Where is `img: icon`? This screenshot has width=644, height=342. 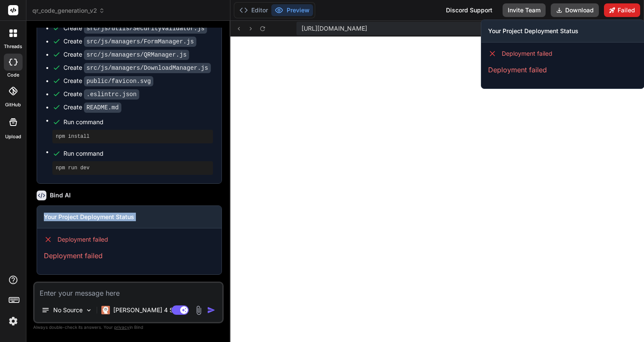 img: icon is located at coordinates (211, 310).